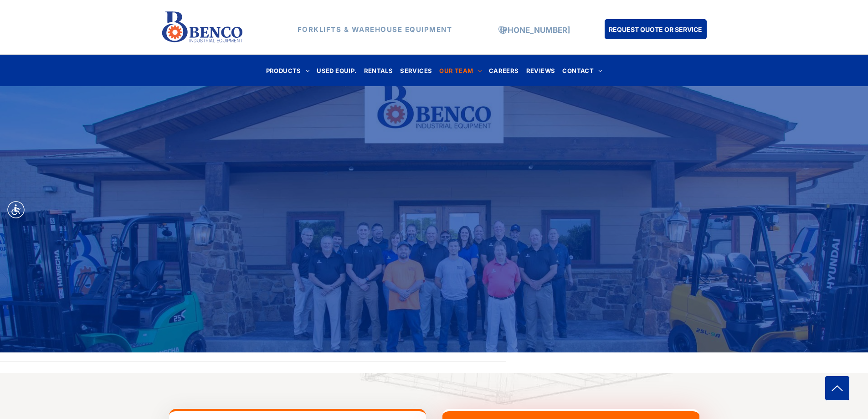  Describe the element at coordinates (656, 29) in the screenshot. I see `a: REQUEST QUOTE OR SERVICE` at that location.